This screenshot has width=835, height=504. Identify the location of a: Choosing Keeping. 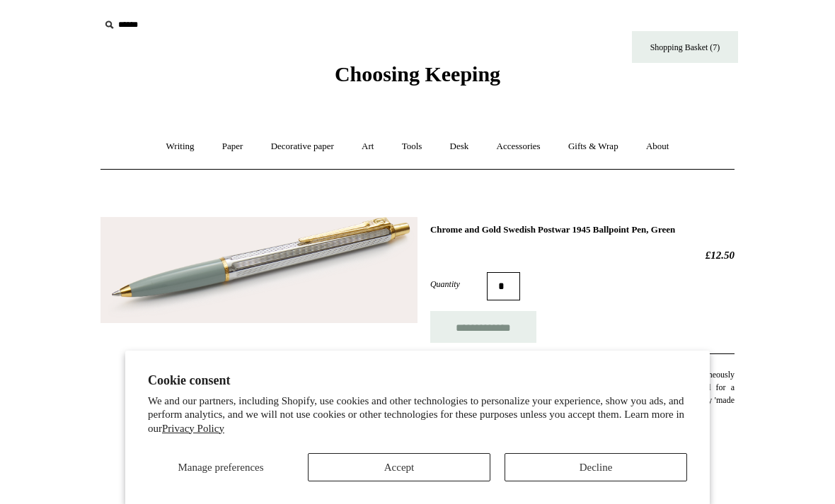
(417, 78).